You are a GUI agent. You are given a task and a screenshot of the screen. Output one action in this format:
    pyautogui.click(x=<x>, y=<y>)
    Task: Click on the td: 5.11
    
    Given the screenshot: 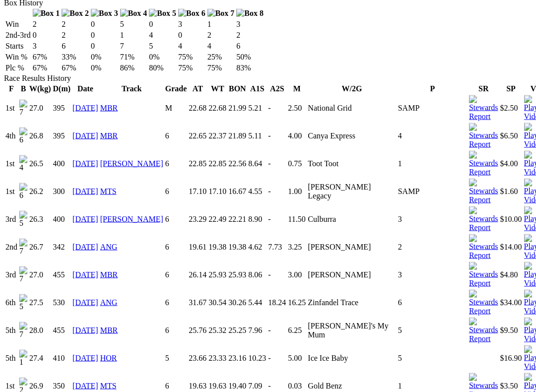 What is the action you would take?
    pyautogui.click(x=257, y=136)
    